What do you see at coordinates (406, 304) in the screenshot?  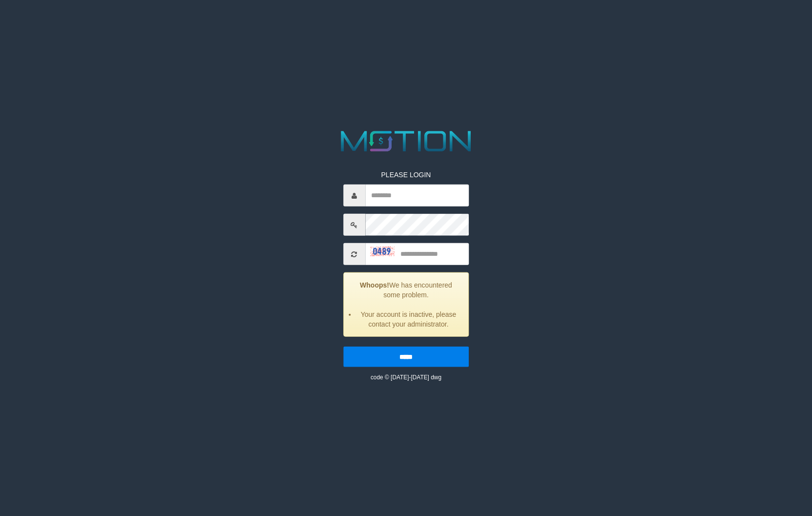 I see `div: We has encountered some problem.` at bounding box center [406, 304].